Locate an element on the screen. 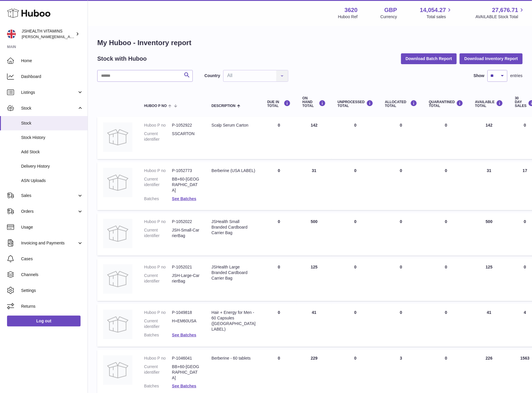 The height and width of the screenshot is (393, 532). span: Stock History is located at coordinates (52, 138).